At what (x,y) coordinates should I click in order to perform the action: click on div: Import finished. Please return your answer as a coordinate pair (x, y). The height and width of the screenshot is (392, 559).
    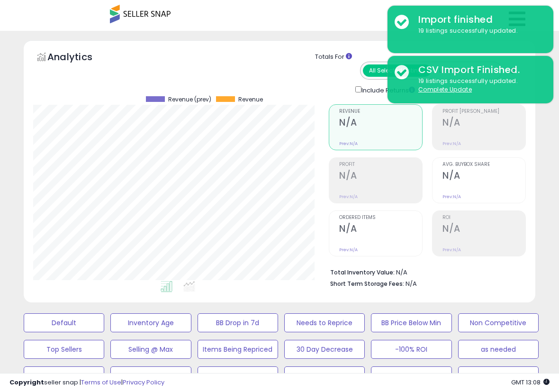
    Looking at the image, I should click on (479, 20).